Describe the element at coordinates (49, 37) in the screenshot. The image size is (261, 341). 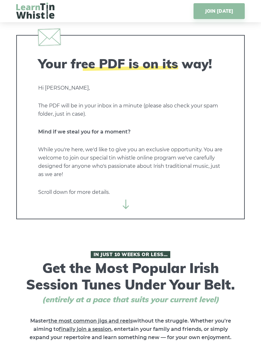
I see `img: envelope.svg` at that location.